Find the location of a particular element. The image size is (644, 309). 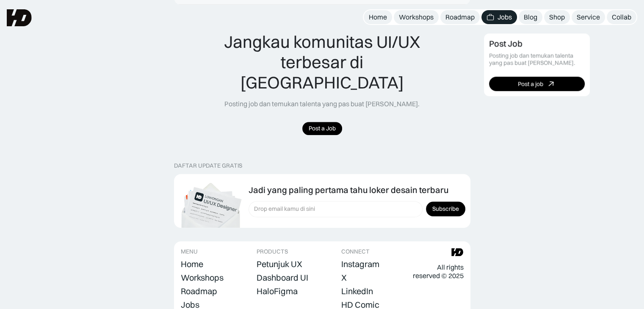

div: Dashboard UI is located at coordinates (282, 278).